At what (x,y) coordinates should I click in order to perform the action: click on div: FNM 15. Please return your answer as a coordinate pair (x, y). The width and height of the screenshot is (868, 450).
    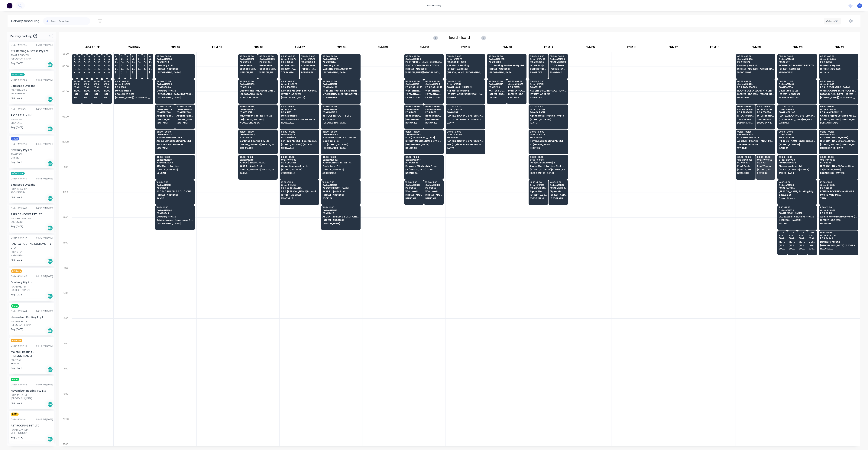
    Looking at the image, I should click on (590, 48).